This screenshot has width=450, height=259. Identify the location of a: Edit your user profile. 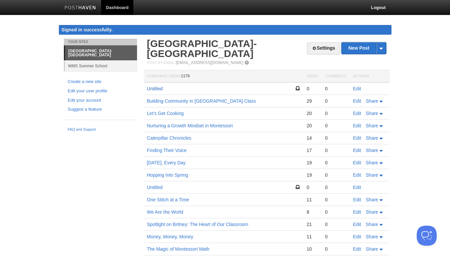
(100, 91).